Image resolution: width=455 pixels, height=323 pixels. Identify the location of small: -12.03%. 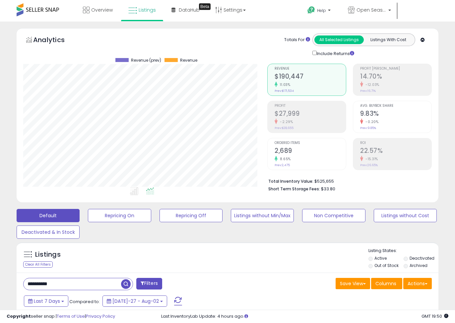
(371, 84).